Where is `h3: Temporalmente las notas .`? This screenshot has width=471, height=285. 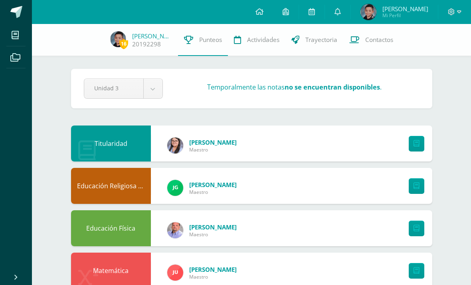
h3: Temporalmente las notas . is located at coordinates (294, 87).